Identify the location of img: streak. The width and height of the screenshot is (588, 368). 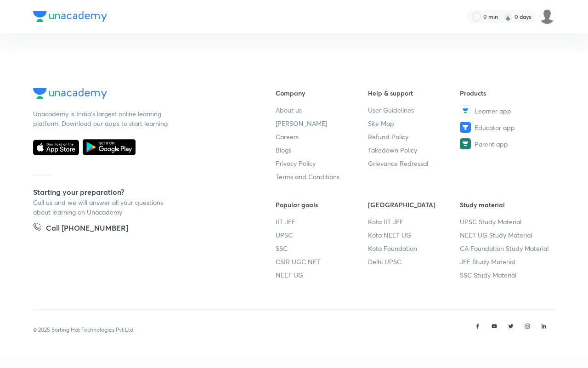
(508, 17).